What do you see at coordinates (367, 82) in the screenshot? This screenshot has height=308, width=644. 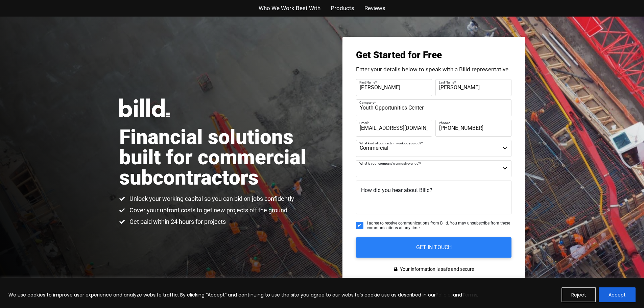 I see `span: First Name` at bounding box center [367, 82].